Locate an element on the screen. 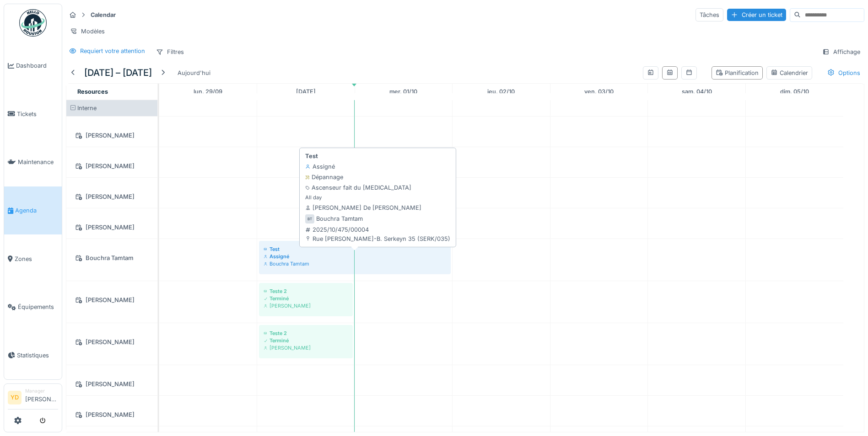 The width and height of the screenshot is (868, 436). div: Calendrier is located at coordinates (789, 73).